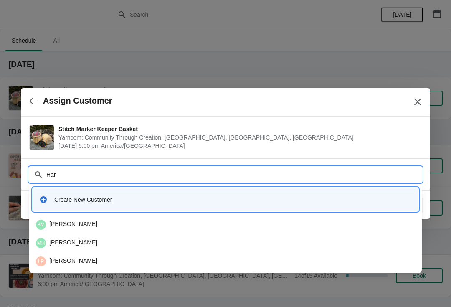 The image size is (451, 307). What do you see at coordinates (225, 260) in the screenshot?
I see `li: Lynn Phillips` at bounding box center [225, 260].